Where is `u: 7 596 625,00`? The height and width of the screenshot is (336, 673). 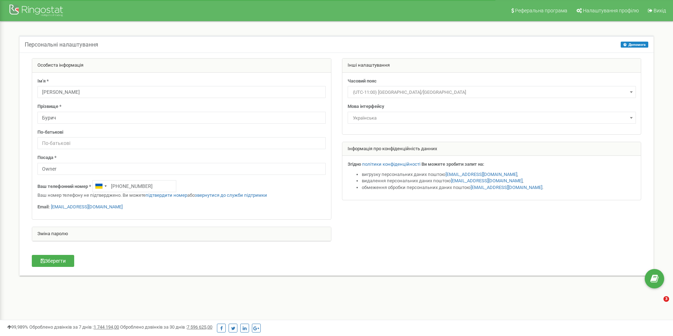 u: 7 596 625,00 is located at coordinates (199, 327).